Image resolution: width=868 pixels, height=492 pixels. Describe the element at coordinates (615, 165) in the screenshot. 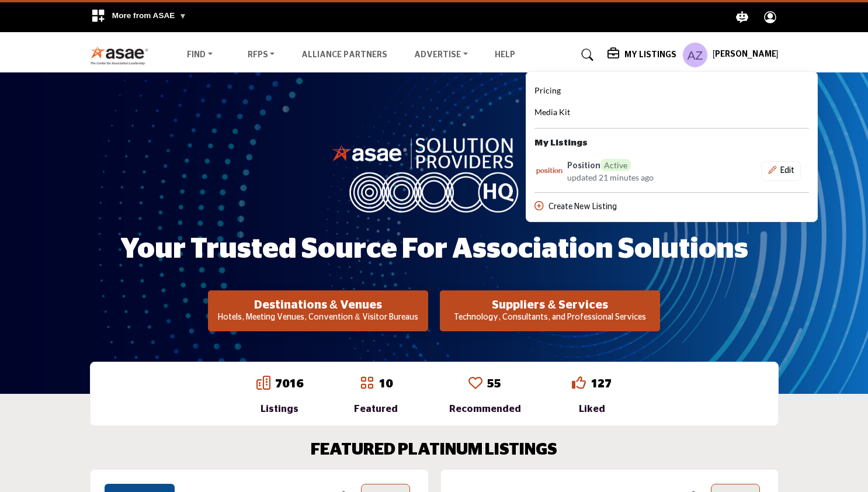

I see `span: Active` at that location.